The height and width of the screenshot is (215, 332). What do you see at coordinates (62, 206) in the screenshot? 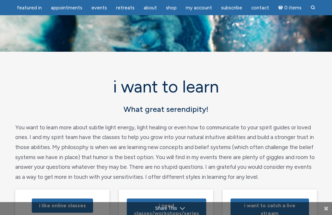
I see `a: i like online classes` at bounding box center [62, 206].